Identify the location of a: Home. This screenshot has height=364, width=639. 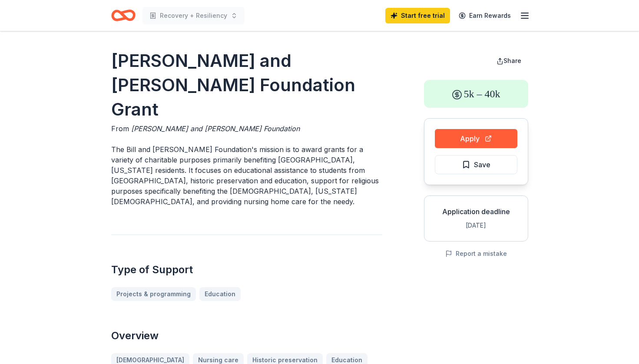
(123, 15).